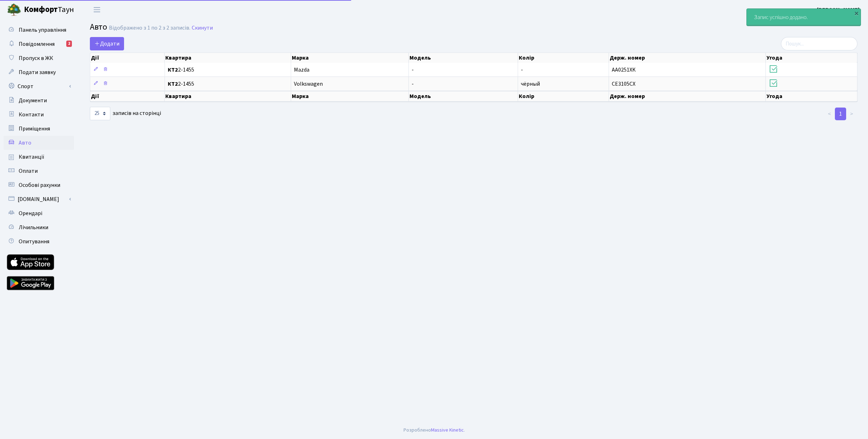  What do you see at coordinates (37, 72) in the screenshot?
I see `span: Подати заявку` at bounding box center [37, 72].